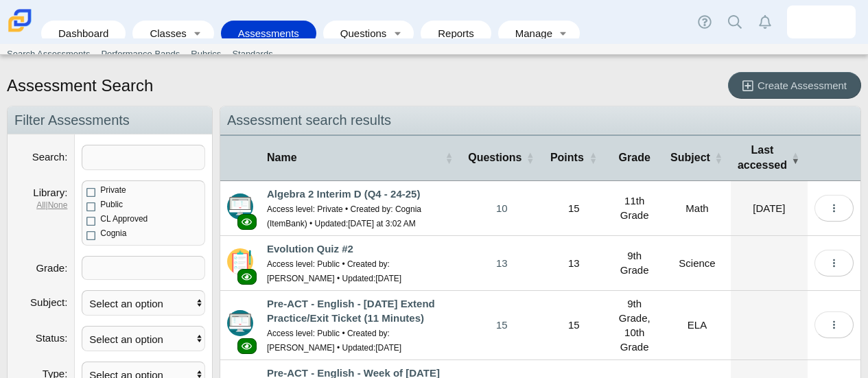 The width and height of the screenshot is (868, 378). Describe the element at coordinates (762, 157) in the screenshot. I see `span: Last accessed` at that location.